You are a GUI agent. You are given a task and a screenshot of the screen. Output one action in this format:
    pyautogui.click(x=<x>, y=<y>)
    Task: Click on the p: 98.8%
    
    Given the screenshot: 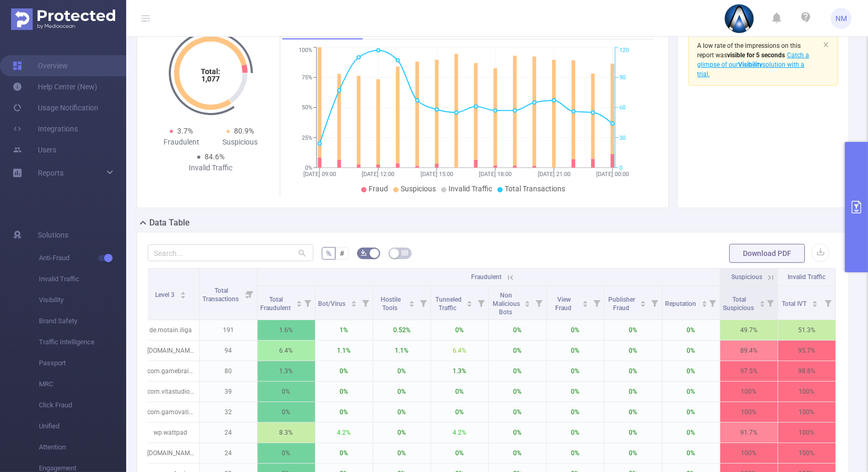 What is the action you would take?
    pyautogui.click(x=807, y=371)
    